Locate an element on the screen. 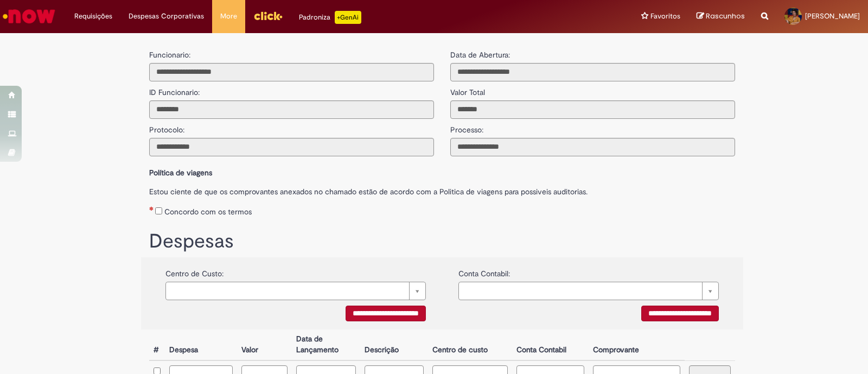  label: Valor Total is located at coordinates (468, 89).